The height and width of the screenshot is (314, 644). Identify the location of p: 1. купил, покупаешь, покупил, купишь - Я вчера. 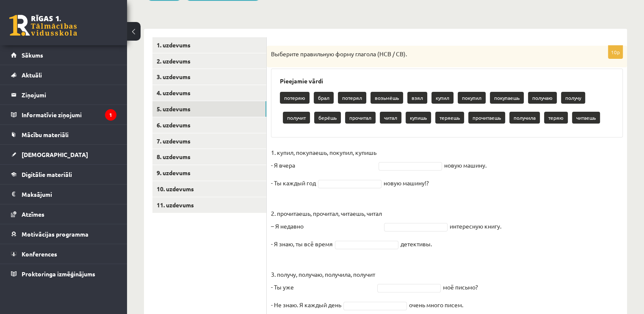
(323, 159).